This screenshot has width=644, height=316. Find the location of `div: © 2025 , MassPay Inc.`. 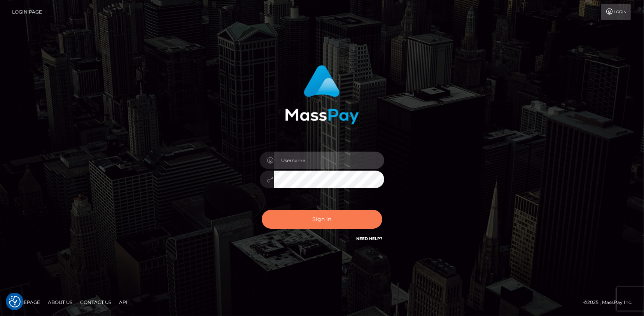

div: © 2025 , MassPay Inc. is located at coordinates (610, 303).